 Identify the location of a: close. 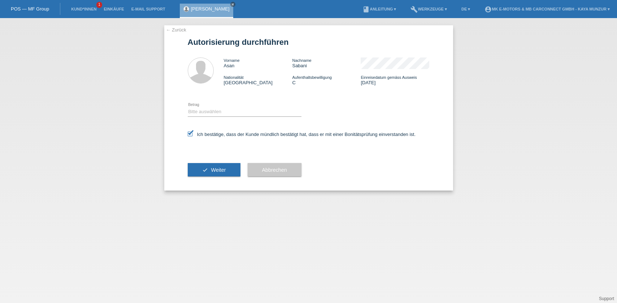
(233, 4).